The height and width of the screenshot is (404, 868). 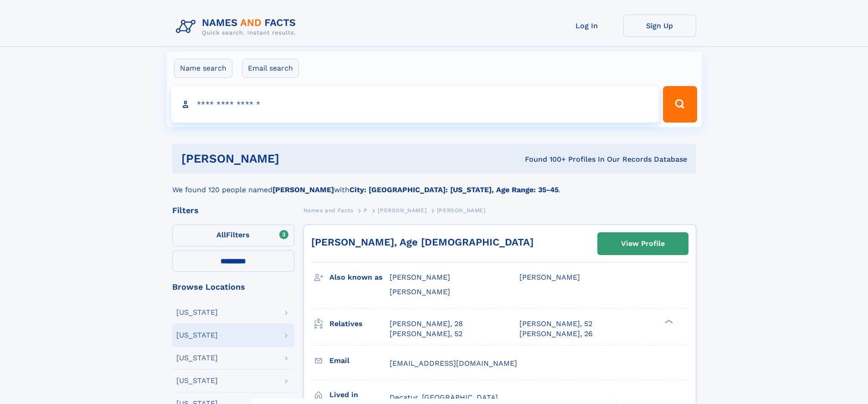 I want to click on a: Log In, so click(x=587, y=25).